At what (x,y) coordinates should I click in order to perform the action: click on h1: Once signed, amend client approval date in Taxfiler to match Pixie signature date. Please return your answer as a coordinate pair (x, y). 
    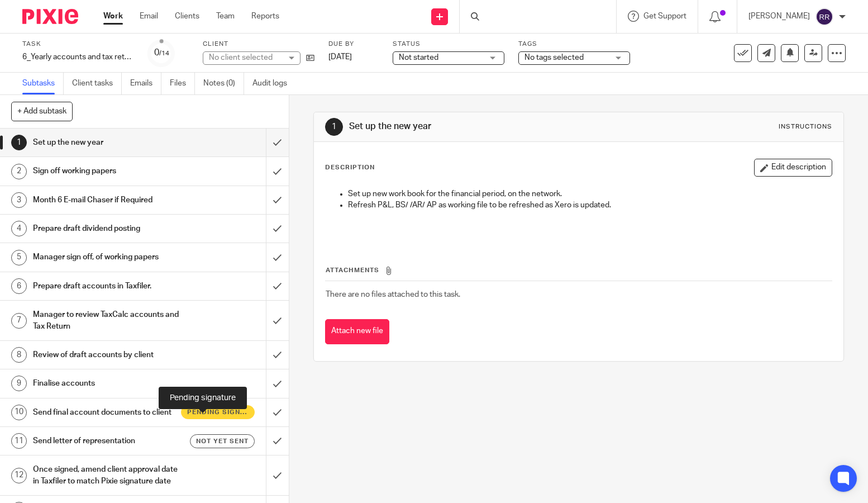
    Looking at the image, I should click on (107, 475).